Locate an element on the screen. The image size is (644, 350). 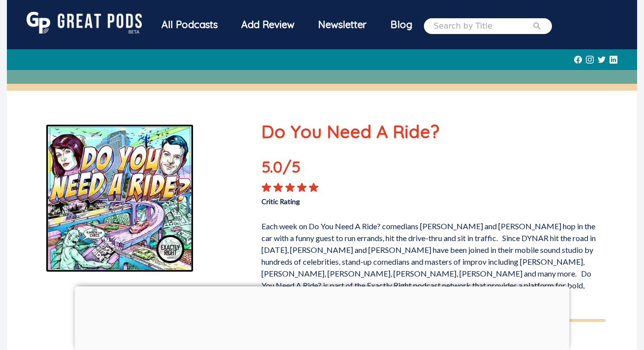
a: Blog is located at coordinates (401, 25).